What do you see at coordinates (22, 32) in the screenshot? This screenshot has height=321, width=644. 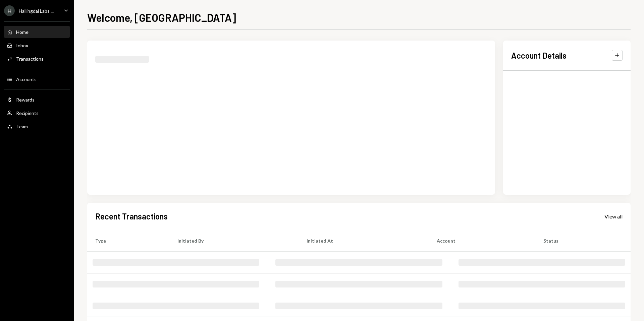 I see `div: Home` at bounding box center [22, 32].